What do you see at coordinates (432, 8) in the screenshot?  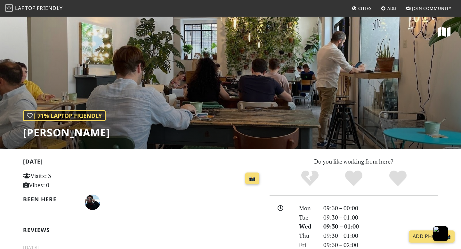 I see `span: Join Community` at bounding box center [432, 8].